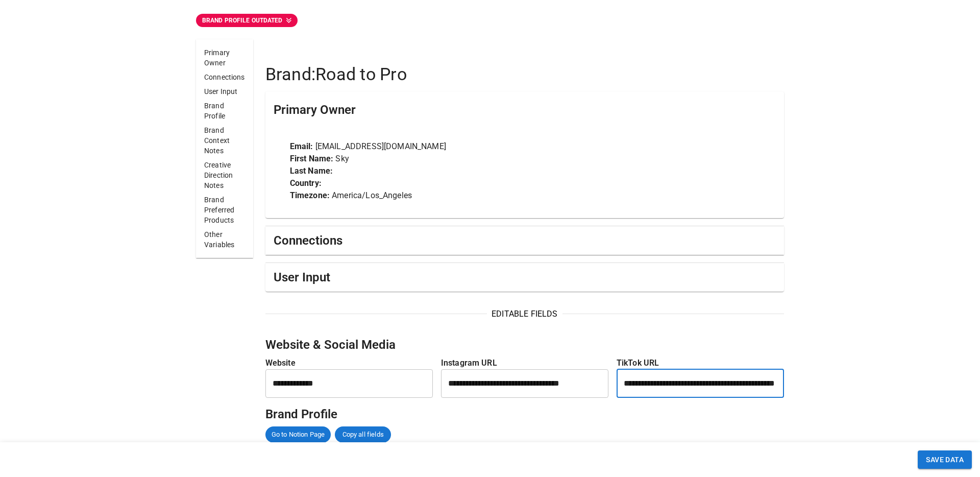 The image size is (980, 477). Describe the element at coordinates (524, 158) in the screenshot. I see `p: Sky` at that location.